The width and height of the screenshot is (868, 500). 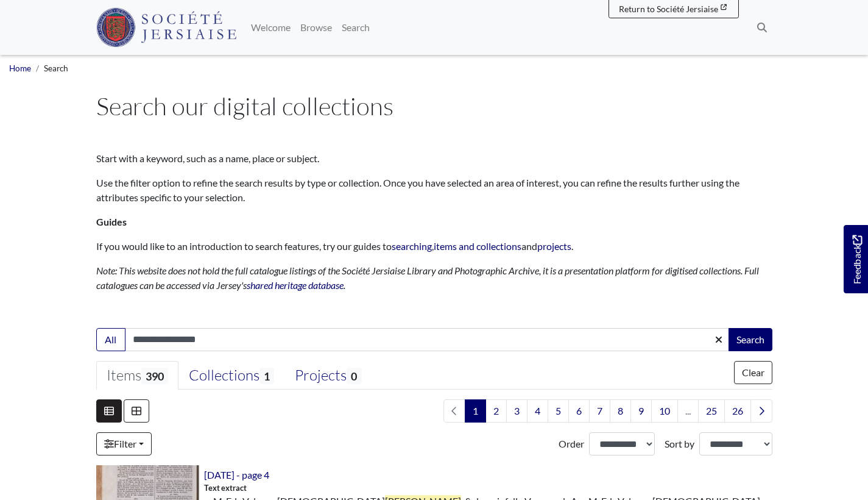 What do you see at coordinates (124, 443) in the screenshot?
I see `a: Filter` at bounding box center [124, 443].